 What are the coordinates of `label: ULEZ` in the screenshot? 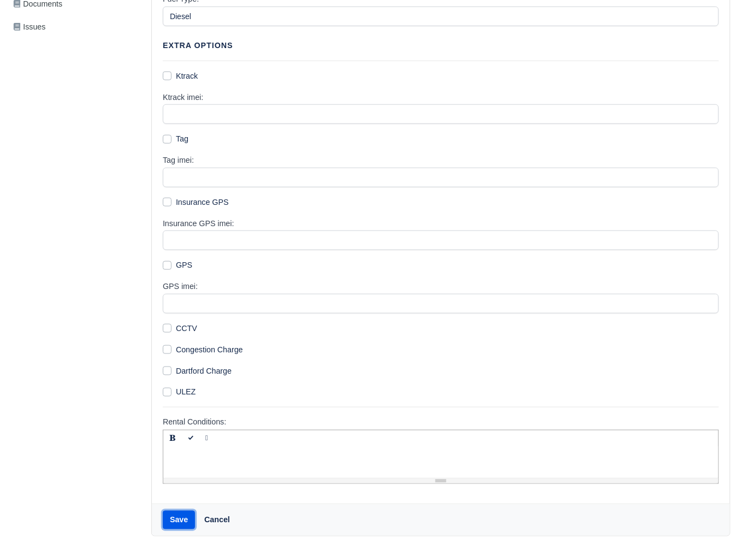 It's located at (186, 392).